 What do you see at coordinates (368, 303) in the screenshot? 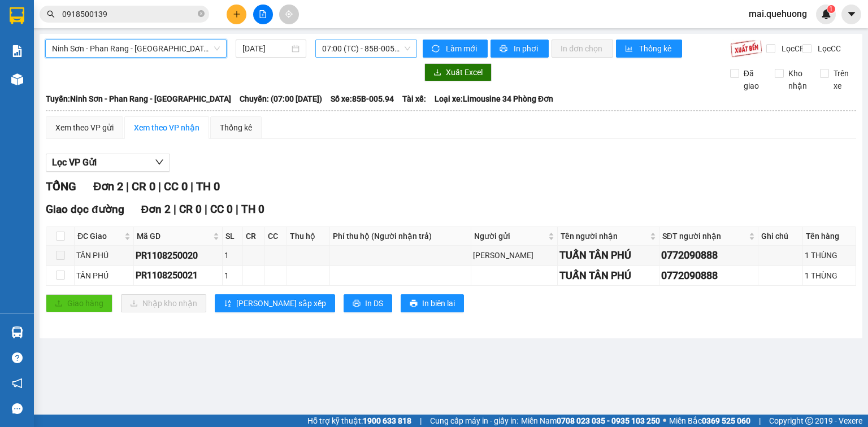
I see `button: printerIn DS` at bounding box center [368, 303].